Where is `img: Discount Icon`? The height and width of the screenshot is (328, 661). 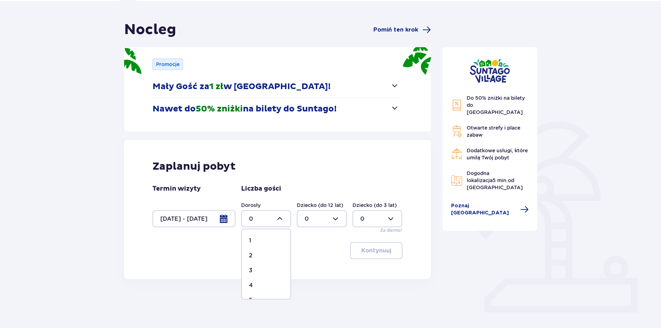
img: Discount Icon is located at coordinates (457, 105).